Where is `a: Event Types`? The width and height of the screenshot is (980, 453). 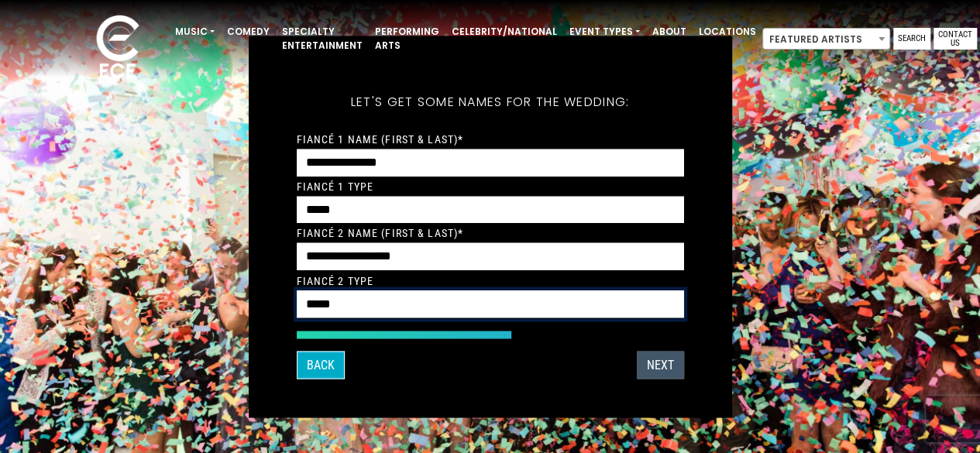
a: Event Types is located at coordinates (604, 32).